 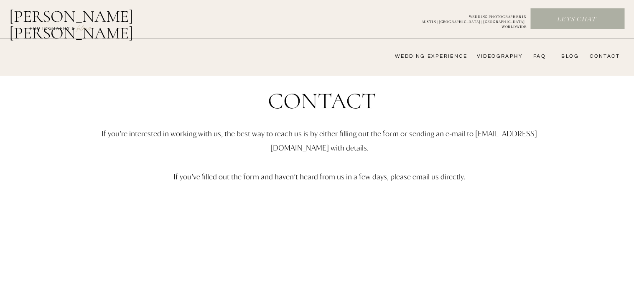 I want to click on p: Lets chat, so click(x=577, y=20).